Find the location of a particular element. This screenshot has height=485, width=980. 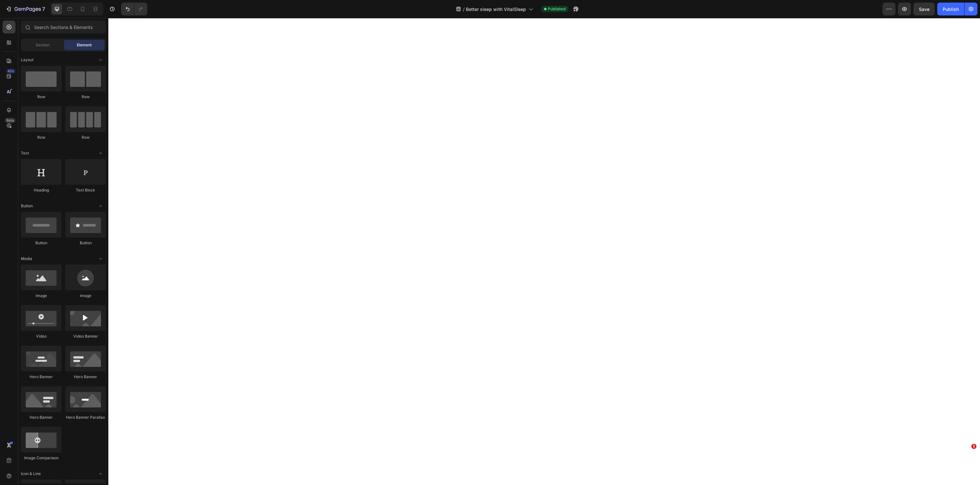

span: Icon & Line is located at coordinates (31, 474).